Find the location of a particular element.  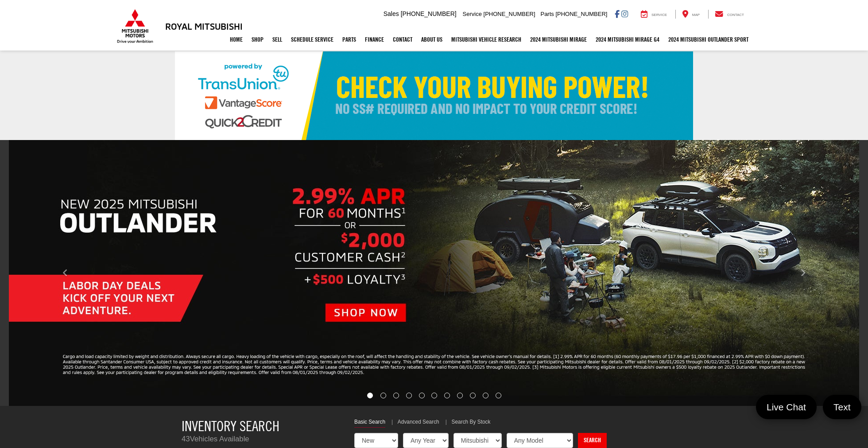

a: 2024 Mitsubishi Mirage G4 is located at coordinates (628, 39).